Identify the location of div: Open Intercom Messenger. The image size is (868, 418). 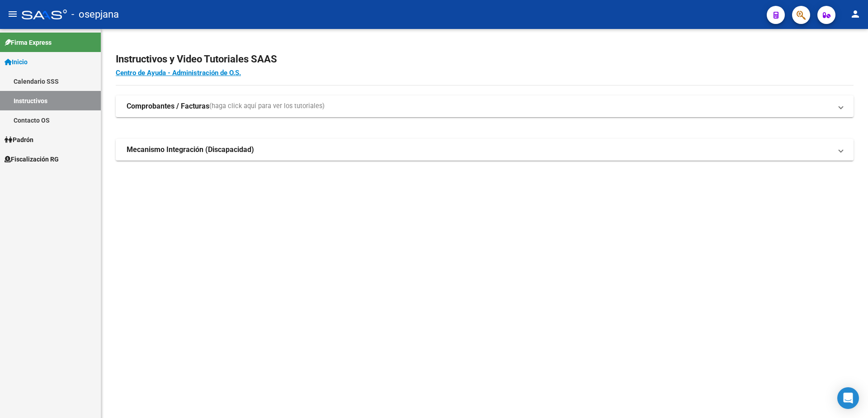
(848, 398).